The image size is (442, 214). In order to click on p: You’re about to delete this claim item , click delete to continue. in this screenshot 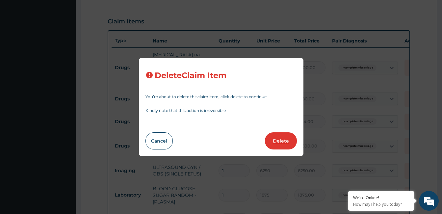, I will do `click(221, 97)`.